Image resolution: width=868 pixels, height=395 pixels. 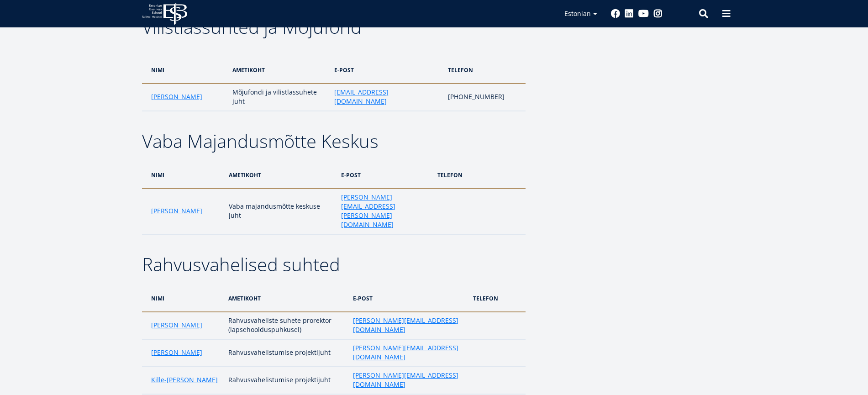 What do you see at coordinates (643, 13) in the screenshot?
I see `a: Youtube` at bounding box center [643, 13].